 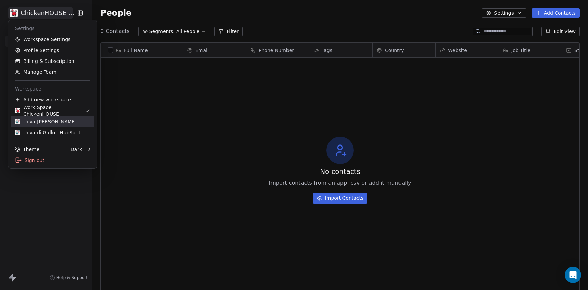 I want to click on a: Workspace Settings, so click(x=53, y=39).